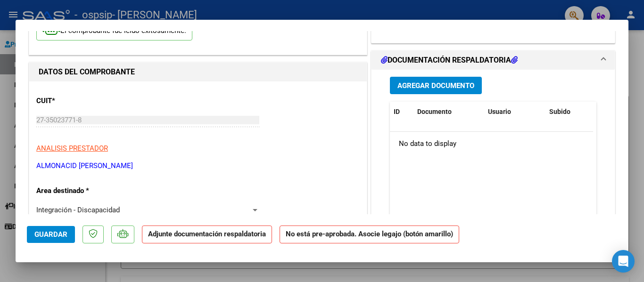 This screenshot has width=644, height=282. I want to click on span: Agregar Documento, so click(435, 86).